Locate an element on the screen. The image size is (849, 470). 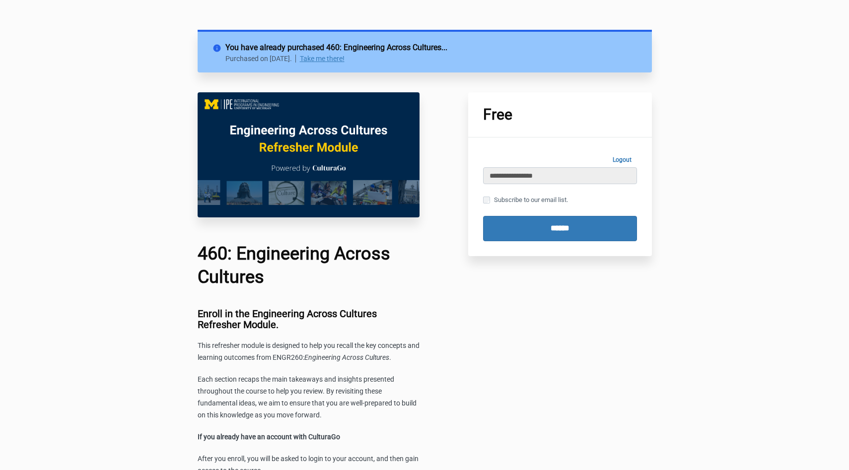
h3: Enroll in the Engineering Across Cultures Refresher Module. is located at coordinates (309, 319).